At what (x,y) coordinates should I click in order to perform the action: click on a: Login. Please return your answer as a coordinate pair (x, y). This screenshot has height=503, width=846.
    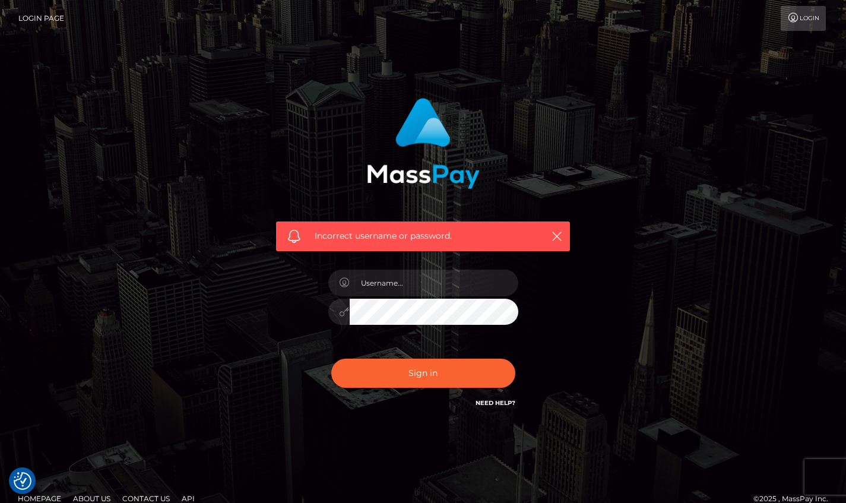
    Looking at the image, I should click on (803, 18).